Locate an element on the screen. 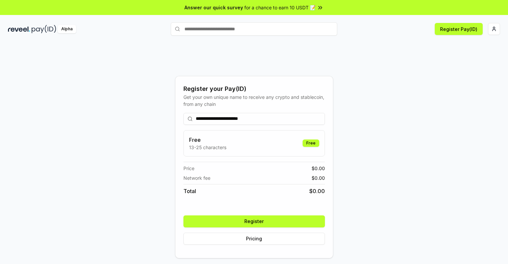 This screenshot has width=508, height=264. span: Total is located at coordinates (190, 191).